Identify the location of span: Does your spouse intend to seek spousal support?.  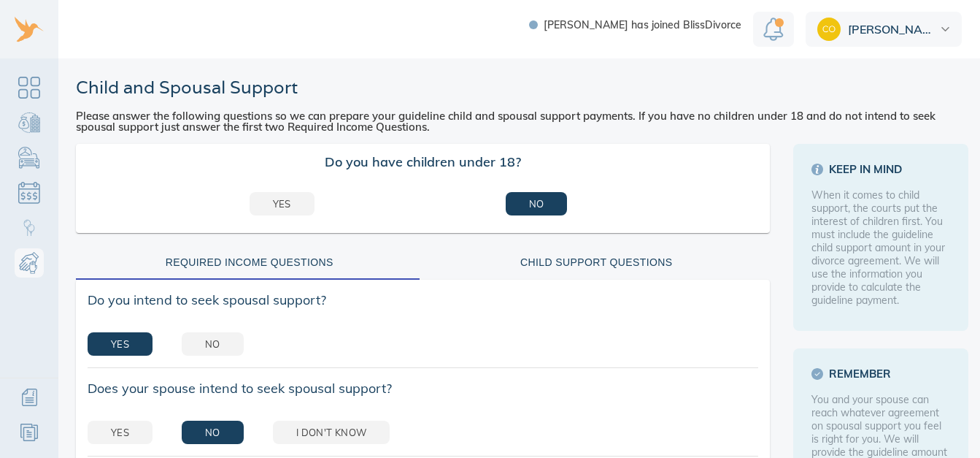
(422, 388).